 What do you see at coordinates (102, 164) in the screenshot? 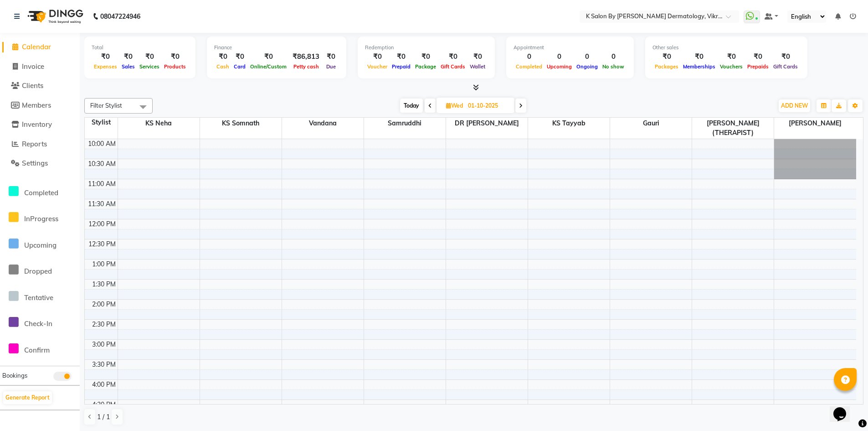
I see `div: 10:30 AM` at bounding box center [102, 164].